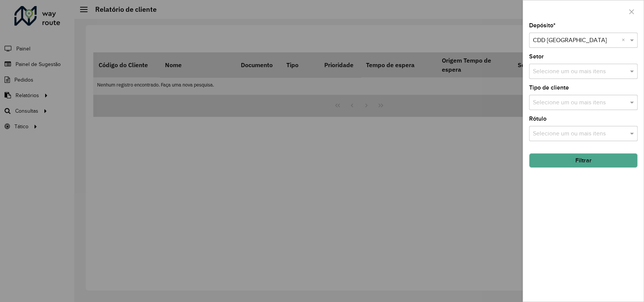 This screenshot has height=302, width=644. What do you see at coordinates (536, 57) in the screenshot?
I see `label: Setor` at bounding box center [536, 57].